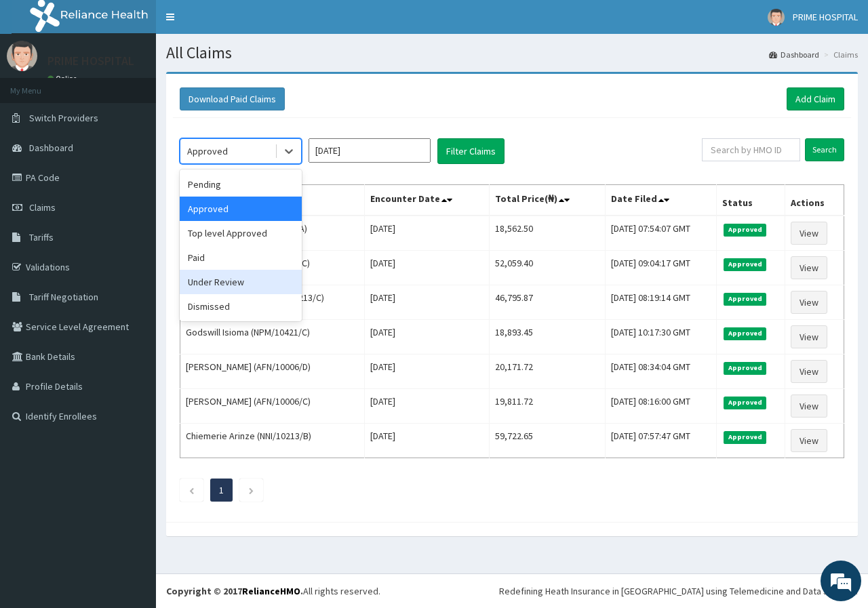 The width and height of the screenshot is (868, 608). What do you see at coordinates (239, 23) in the screenshot?
I see `div: Minimize live chat window` at bounding box center [239, 23].